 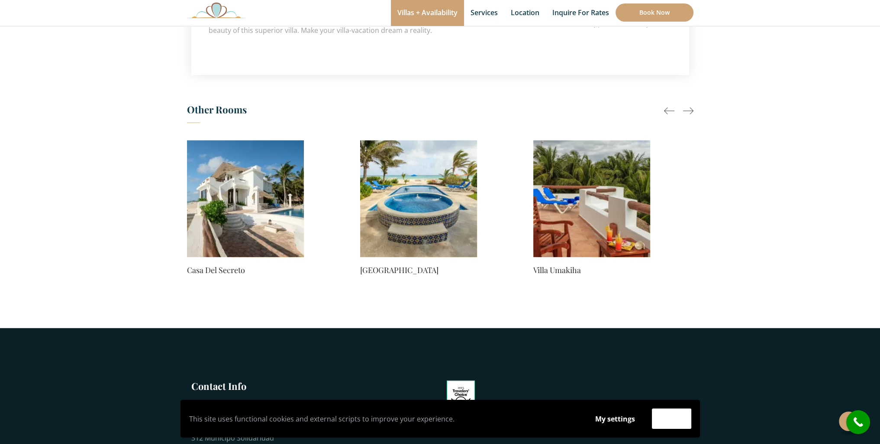 What do you see at coordinates (248, 386) in the screenshot?
I see `h3: Contact Info` at bounding box center [248, 386].